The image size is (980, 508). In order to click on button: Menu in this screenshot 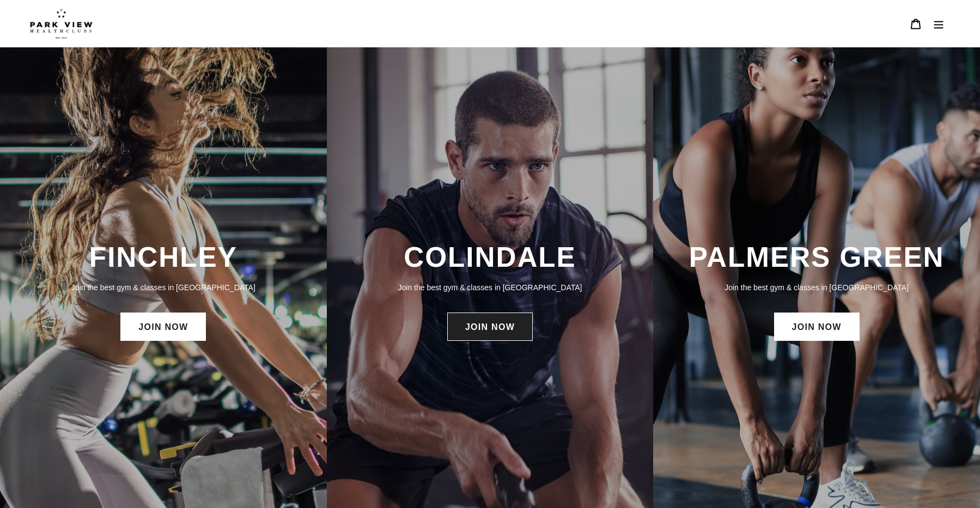, I will do `click(939, 23)`.